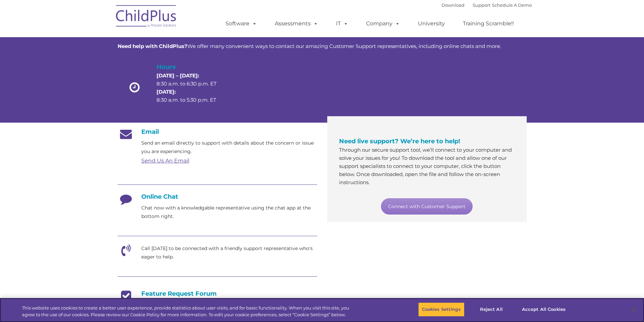 This screenshot has height=322, width=644. Describe the element at coordinates (453, 5) in the screenshot. I see `a: Download` at that location.